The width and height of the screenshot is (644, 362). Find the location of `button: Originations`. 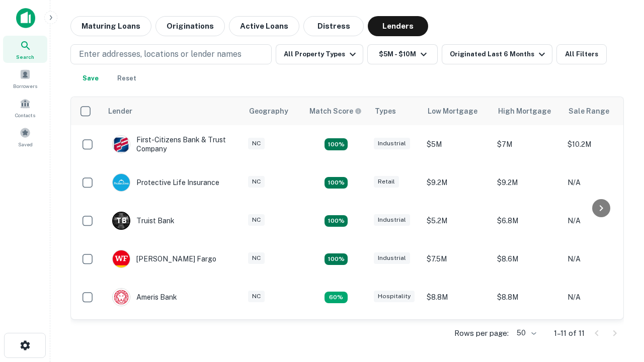

button: Originations is located at coordinates (190, 26).